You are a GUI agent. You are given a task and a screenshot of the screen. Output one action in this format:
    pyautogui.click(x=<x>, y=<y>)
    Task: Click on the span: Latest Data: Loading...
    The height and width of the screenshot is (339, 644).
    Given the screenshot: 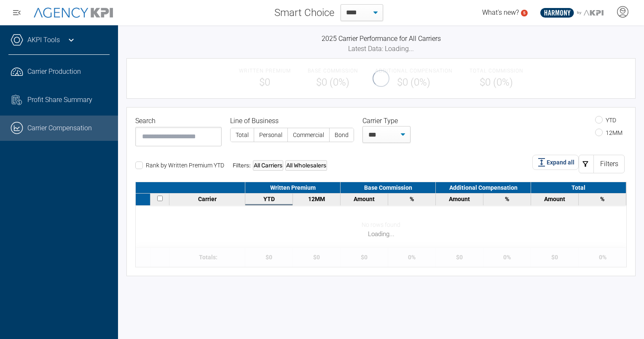 What is the action you would take?
    pyautogui.click(x=381, y=49)
    